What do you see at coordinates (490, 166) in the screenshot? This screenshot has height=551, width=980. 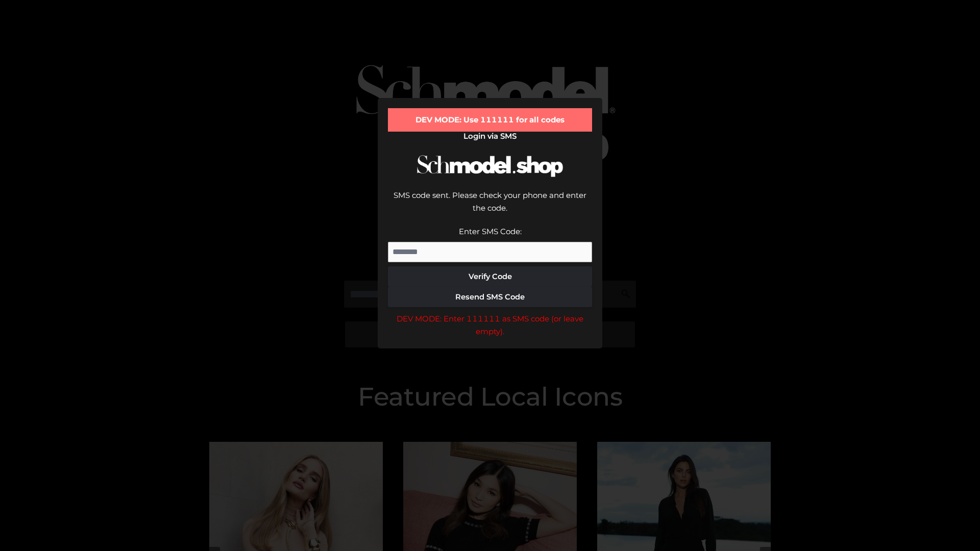 I see `img: Schmodel Logo` at bounding box center [490, 166].